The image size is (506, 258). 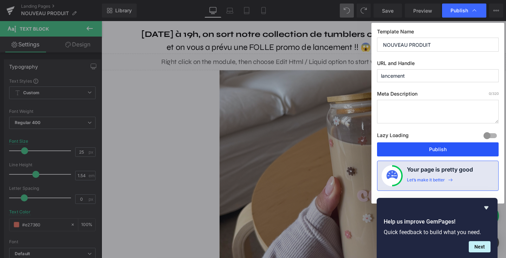 What do you see at coordinates (493, 93) in the screenshot?
I see `span: /320` at bounding box center [493, 93].